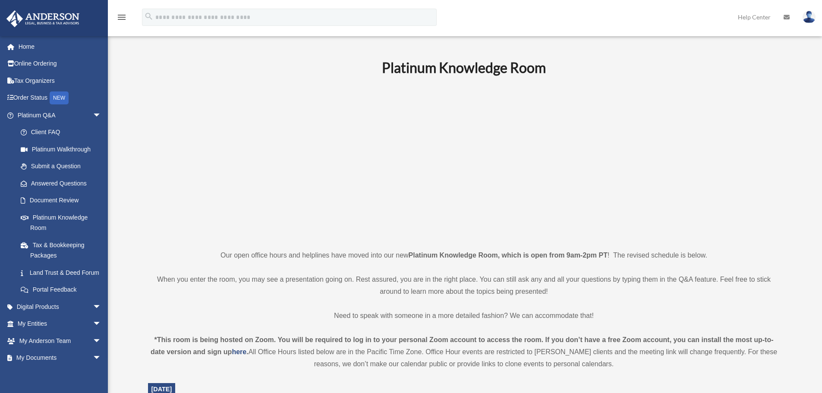 The width and height of the screenshot is (822, 393). Describe the element at coordinates (60, 341) in the screenshot. I see `a: My Anderson Teamarrow_drop_down` at that location.